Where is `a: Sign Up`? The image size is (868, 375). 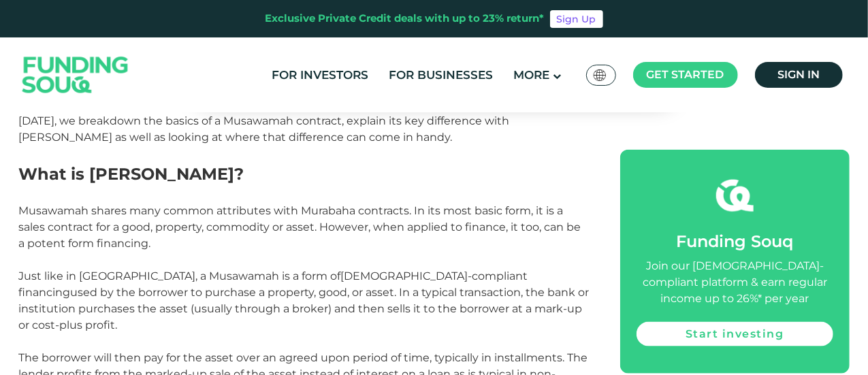
a: Sign Up is located at coordinates (577, 19).